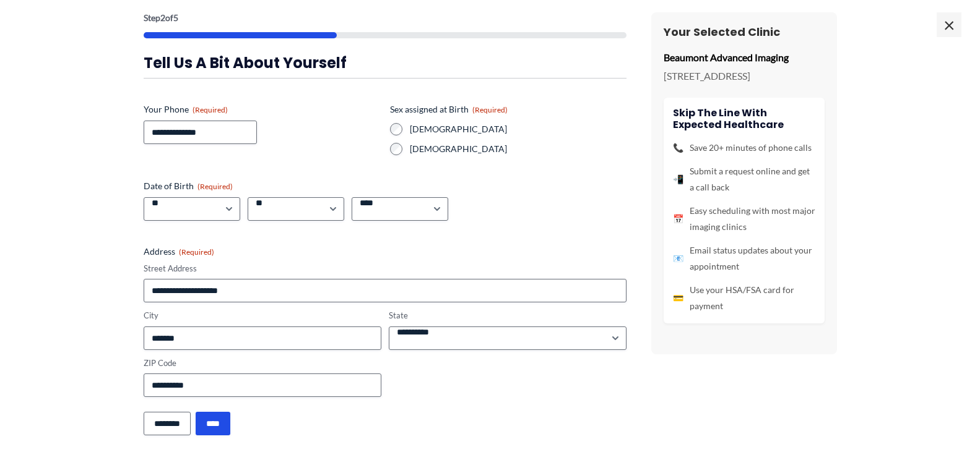 The height and width of the screenshot is (460, 980). What do you see at coordinates (508, 316) in the screenshot?
I see `label: State` at bounding box center [508, 316].